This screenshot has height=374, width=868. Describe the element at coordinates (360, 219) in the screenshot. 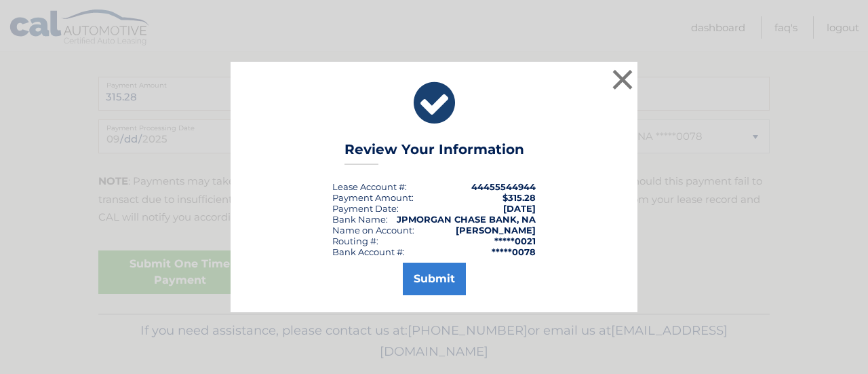

I see `div: Bank Name:` at that location.